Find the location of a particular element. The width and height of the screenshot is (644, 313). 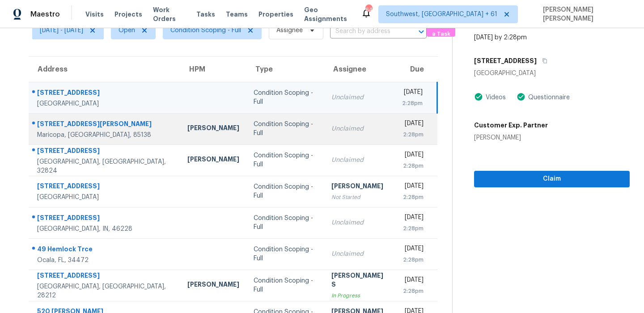

button: Open is located at coordinates (421, 32).